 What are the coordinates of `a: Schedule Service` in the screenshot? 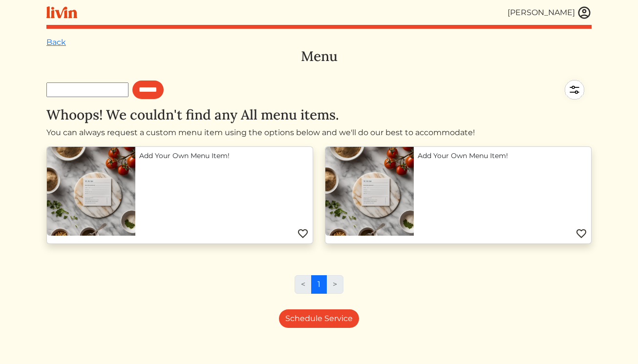 It's located at (319, 319).